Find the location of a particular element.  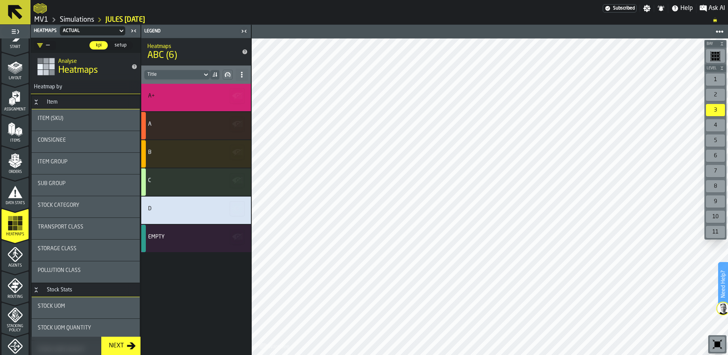

span: Storage Class is located at coordinates (57, 249).